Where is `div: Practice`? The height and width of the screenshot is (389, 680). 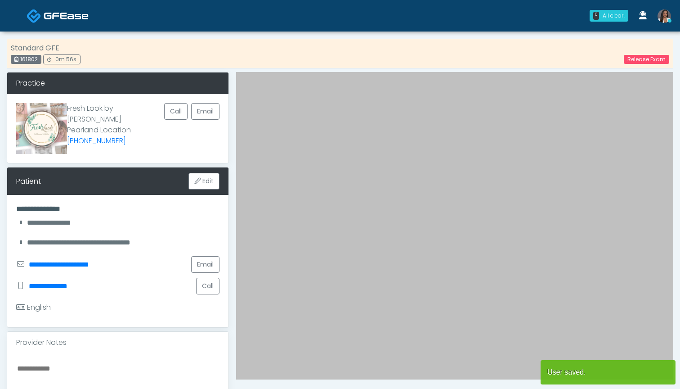
div: Practice is located at coordinates (118, 83).